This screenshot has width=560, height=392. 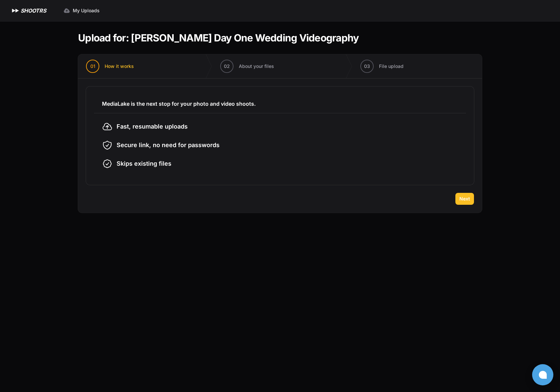 What do you see at coordinates (168, 145) in the screenshot?
I see `span: Secure link, no need for passwords` at bounding box center [168, 145].